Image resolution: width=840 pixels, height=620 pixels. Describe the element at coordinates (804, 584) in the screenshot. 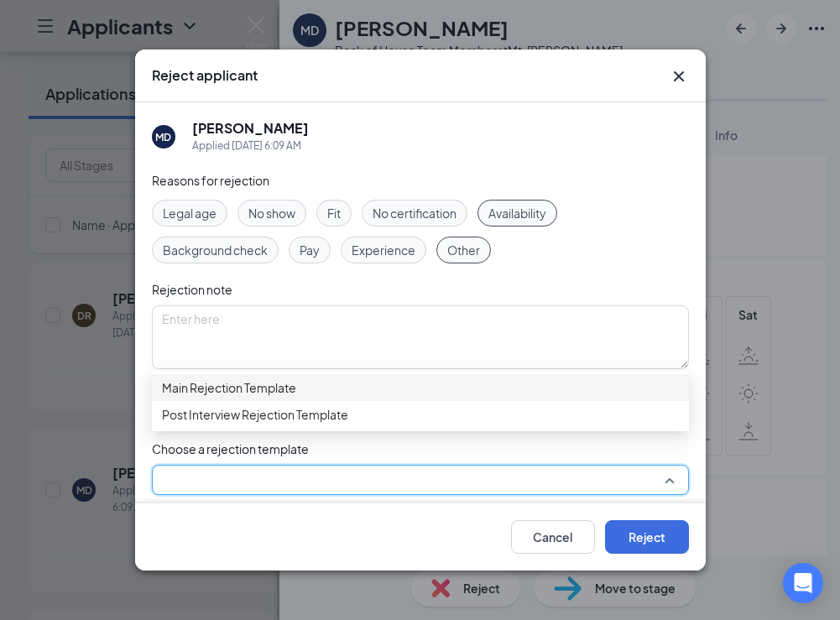

I see `div: Open Intercom Messenger` at that location.